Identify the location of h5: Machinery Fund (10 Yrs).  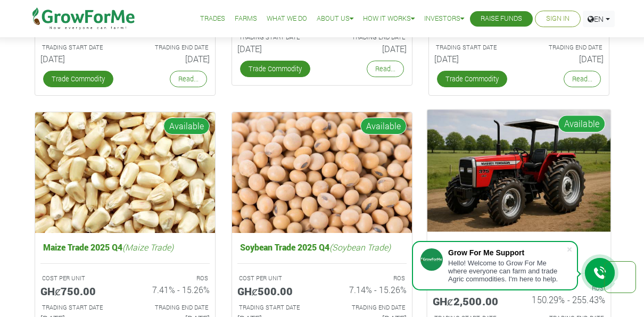
(519, 251).